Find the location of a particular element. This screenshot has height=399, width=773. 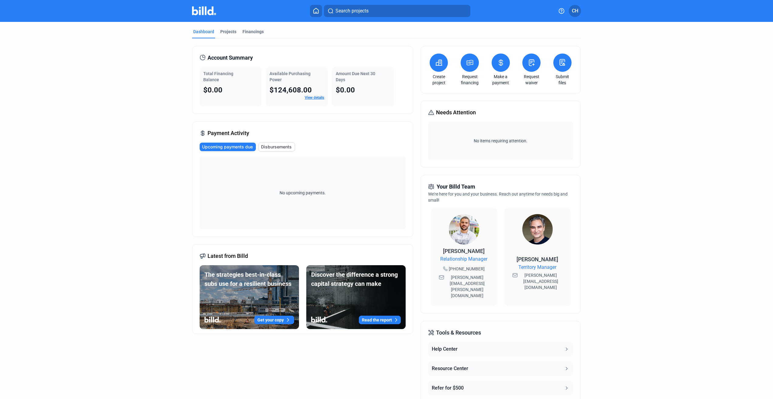

div: Financings is located at coordinates (253, 32).